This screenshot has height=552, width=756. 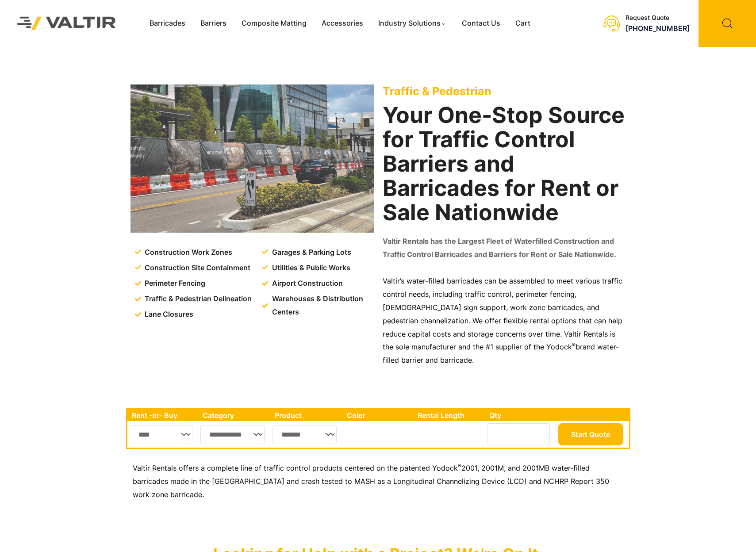 I want to click on span: Traffic & Pedestrian Delineation, so click(x=197, y=299).